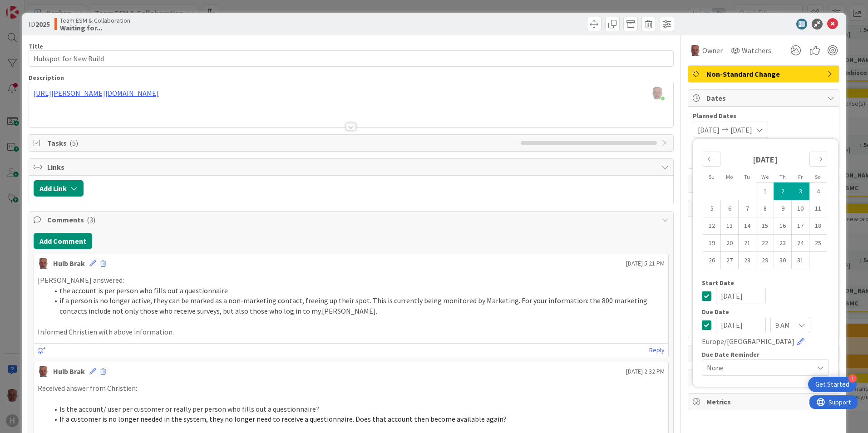 This screenshot has width=868, height=433. Describe the element at coordinates (95, 28) in the screenshot. I see `b: Waiting for...` at that location.